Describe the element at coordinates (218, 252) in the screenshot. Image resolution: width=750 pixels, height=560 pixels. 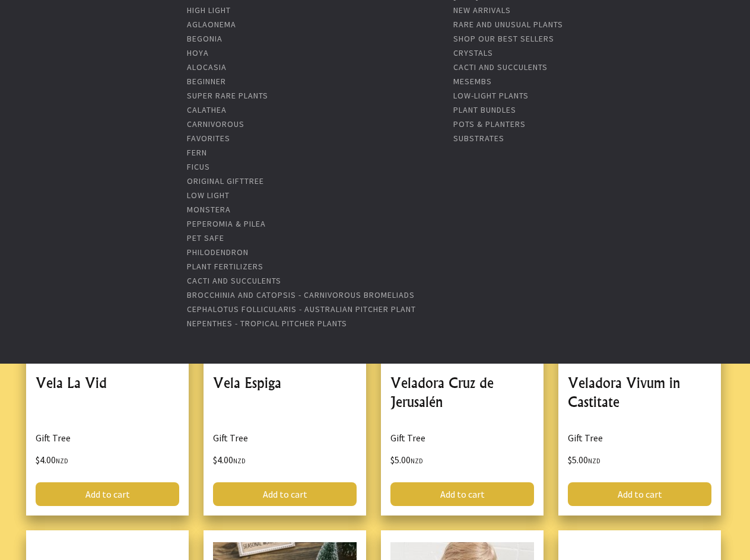
I see `a: Philodendron` at that location.